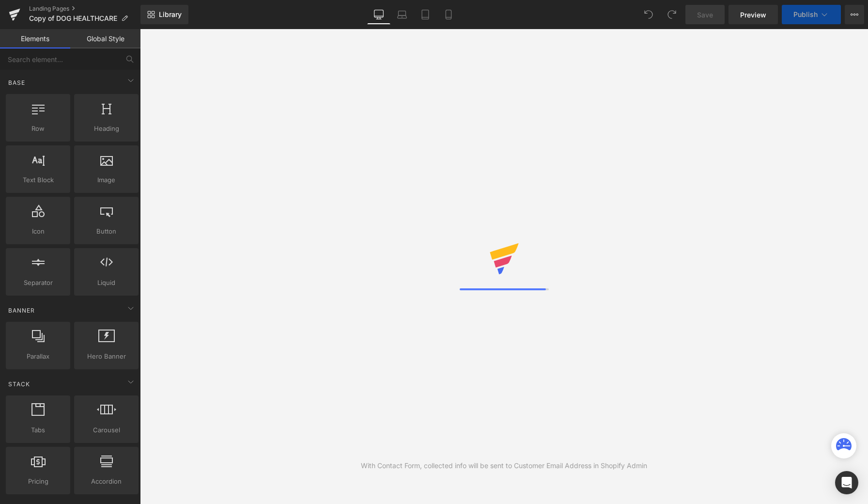 Image resolution: width=868 pixels, height=504 pixels. I want to click on span: Publish, so click(806, 15).